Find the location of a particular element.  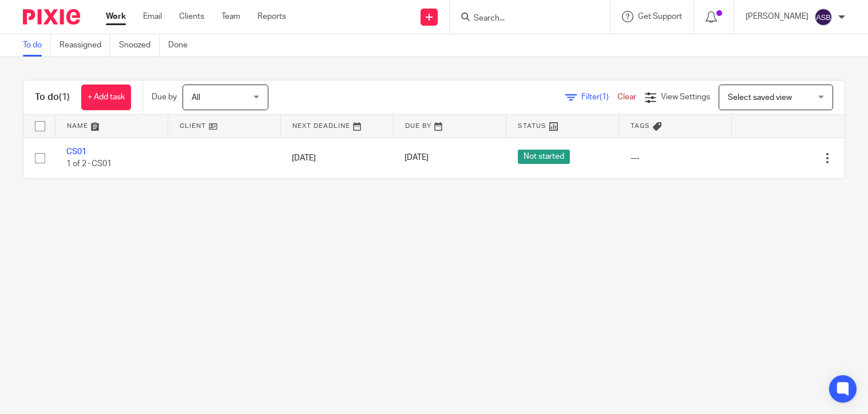

input: Search is located at coordinates (524, 19).